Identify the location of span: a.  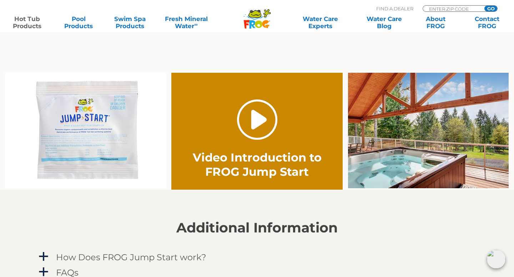
(44, 257).